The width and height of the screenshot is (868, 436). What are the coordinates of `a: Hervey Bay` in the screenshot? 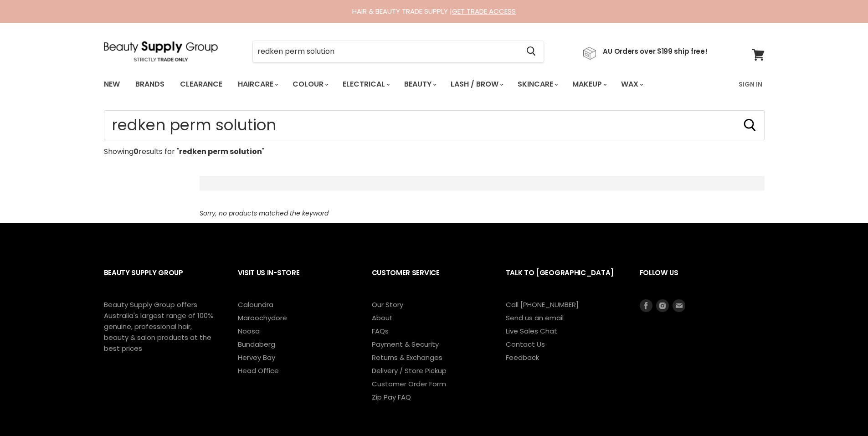 It's located at (256, 357).